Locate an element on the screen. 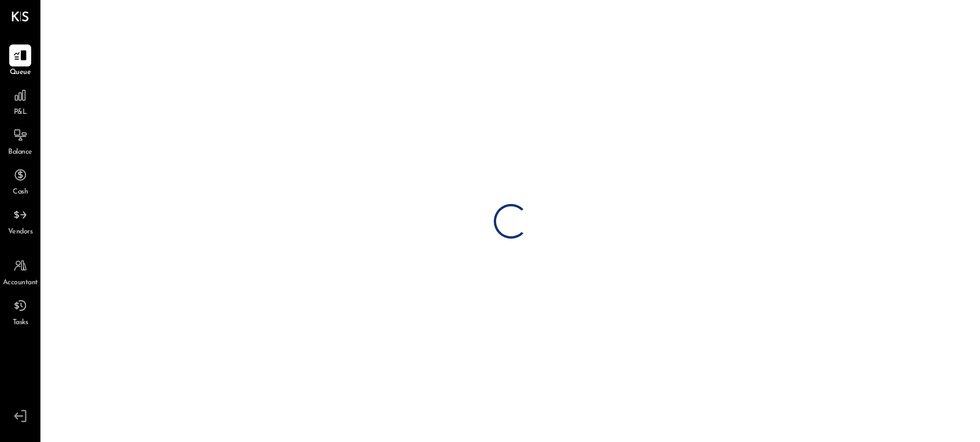  a: Balance is located at coordinates (20, 141).